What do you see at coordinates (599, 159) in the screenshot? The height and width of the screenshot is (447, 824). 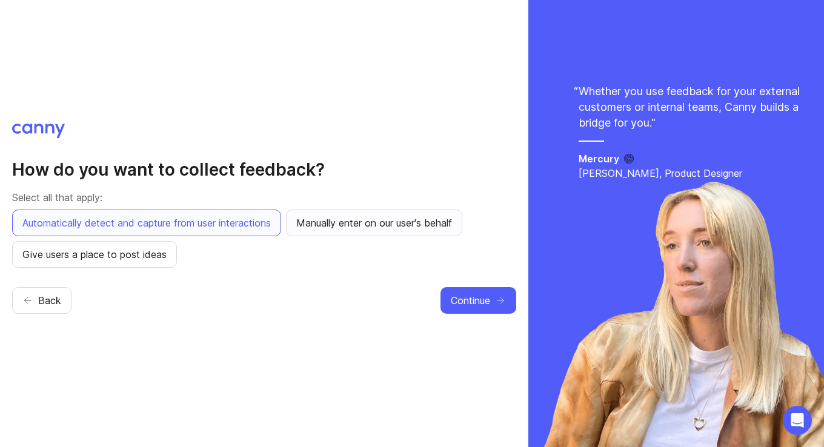 I see `h5: Mercury` at bounding box center [599, 159].